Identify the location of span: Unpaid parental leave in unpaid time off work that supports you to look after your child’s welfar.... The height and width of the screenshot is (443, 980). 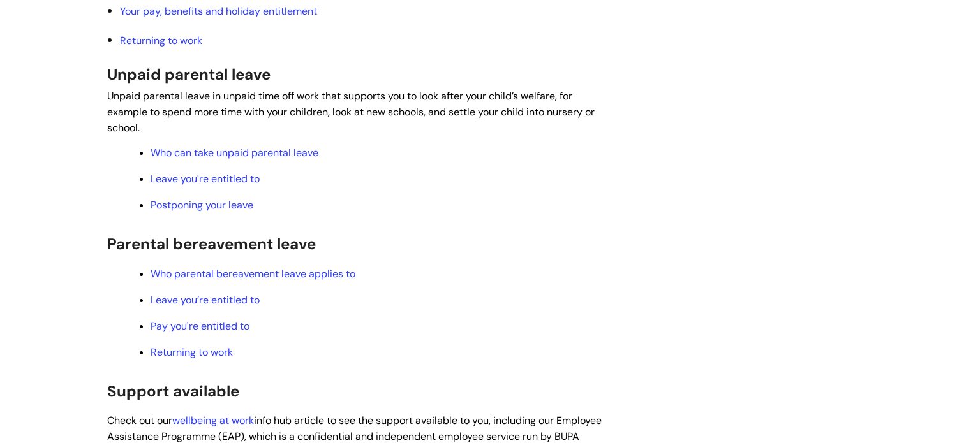
(351, 112).